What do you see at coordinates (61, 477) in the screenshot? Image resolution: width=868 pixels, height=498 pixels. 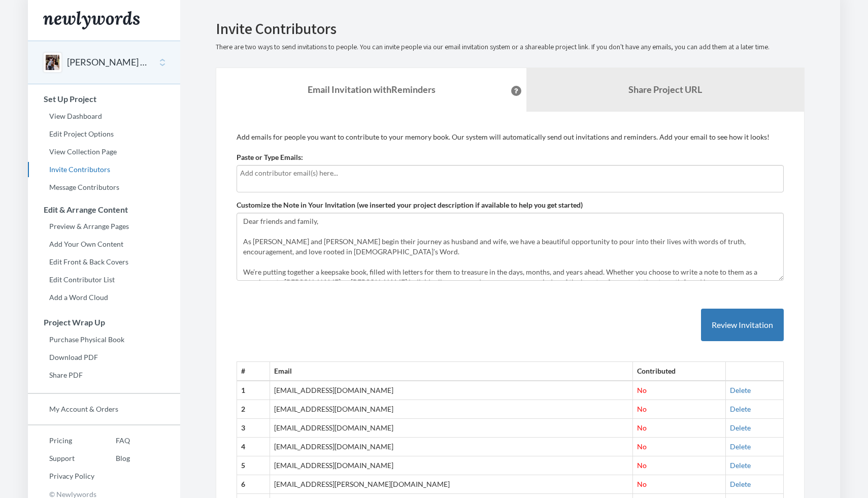 I see `a: Privacy Policy` at bounding box center [61, 477].